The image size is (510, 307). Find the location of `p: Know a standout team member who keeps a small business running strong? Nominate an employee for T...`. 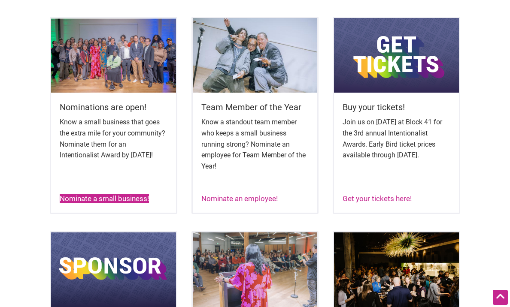

p: Know a standout team member who keeps a small business running strong? Nominate an employee for T... is located at coordinates (255, 144).